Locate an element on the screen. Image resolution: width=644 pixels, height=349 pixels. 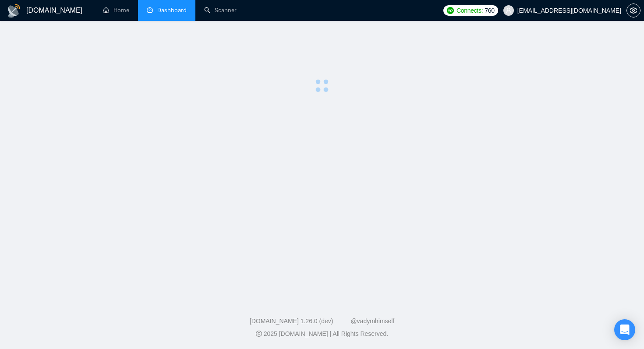
img: logo is located at coordinates (14, 11).